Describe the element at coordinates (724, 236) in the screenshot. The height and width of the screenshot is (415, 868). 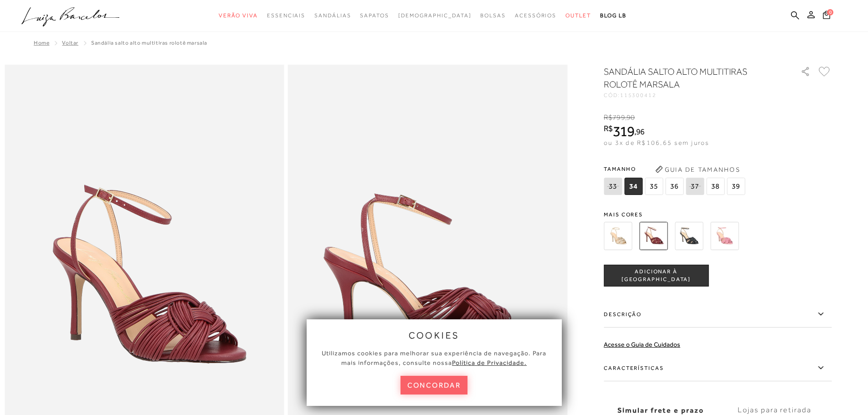
I see `img: SANDÁLIA SALTO ALTO MULTITIRAS ROLOTÊ ROSA CEREJEIRA` at that location.